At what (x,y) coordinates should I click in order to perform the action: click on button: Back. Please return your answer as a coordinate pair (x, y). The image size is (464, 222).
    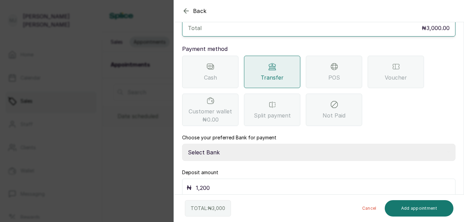
    Looking at the image, I should click on (194, 11).